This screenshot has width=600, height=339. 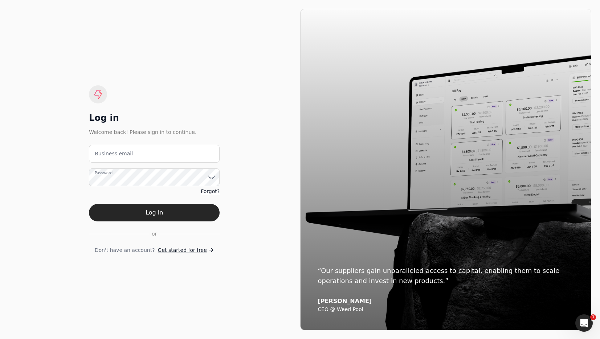 What do you see at coordinates (593, 317) in the screenshot?
I see `span: 1` at bounding box center [593, 317].